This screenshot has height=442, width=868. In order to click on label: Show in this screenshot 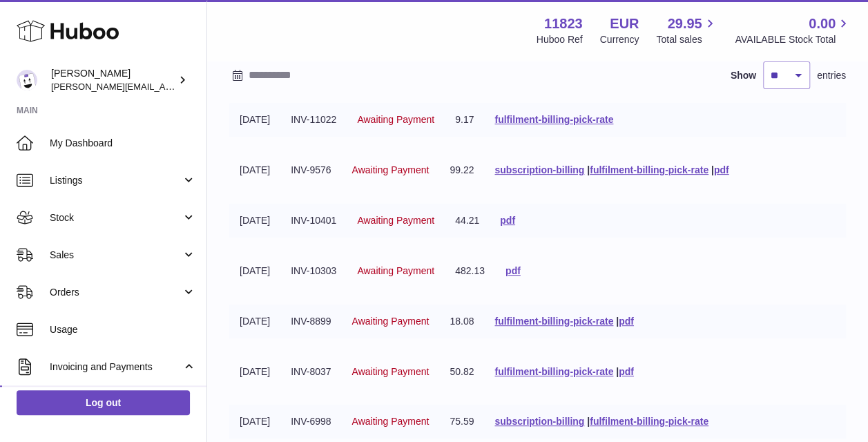, I will do `click(743, 75)`.